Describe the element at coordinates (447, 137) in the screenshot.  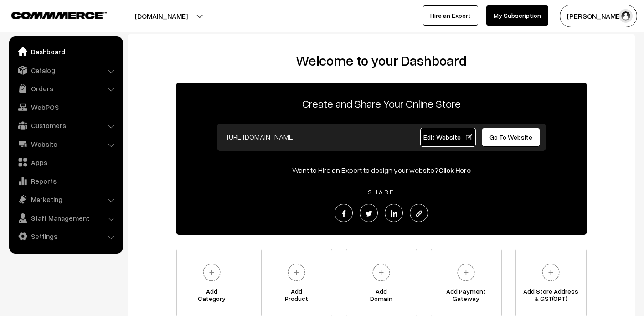
I see `span: Edit Website` at that location.